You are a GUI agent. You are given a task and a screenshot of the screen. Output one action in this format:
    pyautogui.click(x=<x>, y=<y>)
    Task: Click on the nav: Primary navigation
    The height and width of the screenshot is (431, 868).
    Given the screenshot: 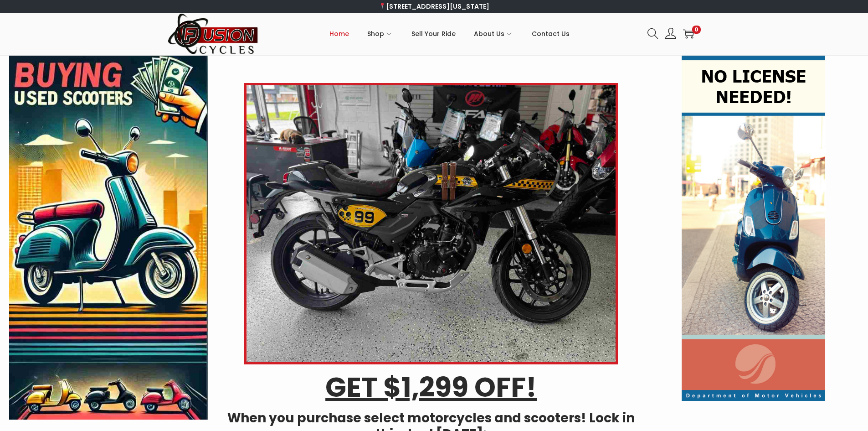 What is the action you would take?
    pyautogui.click(x=450, y=34)
    